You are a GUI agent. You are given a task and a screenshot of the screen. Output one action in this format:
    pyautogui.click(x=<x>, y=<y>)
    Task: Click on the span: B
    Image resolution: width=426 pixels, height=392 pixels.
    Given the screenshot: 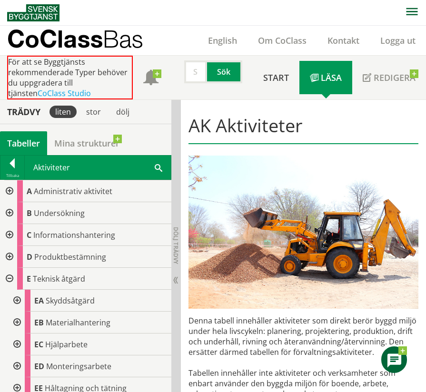 What is the action you would take?
    pyautogui.click(x=29, y=213)
    